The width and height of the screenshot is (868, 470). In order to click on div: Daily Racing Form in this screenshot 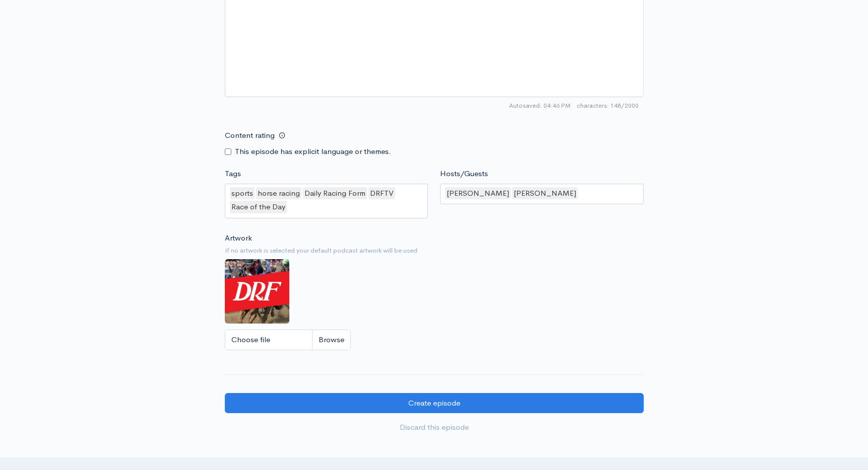, I will do `click(335, 193)`.